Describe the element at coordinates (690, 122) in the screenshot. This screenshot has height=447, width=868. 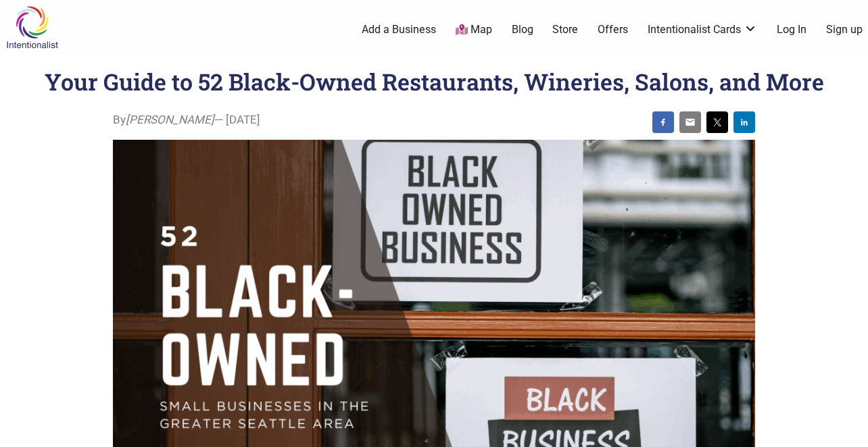
I see `img: email sharing button` at that location.